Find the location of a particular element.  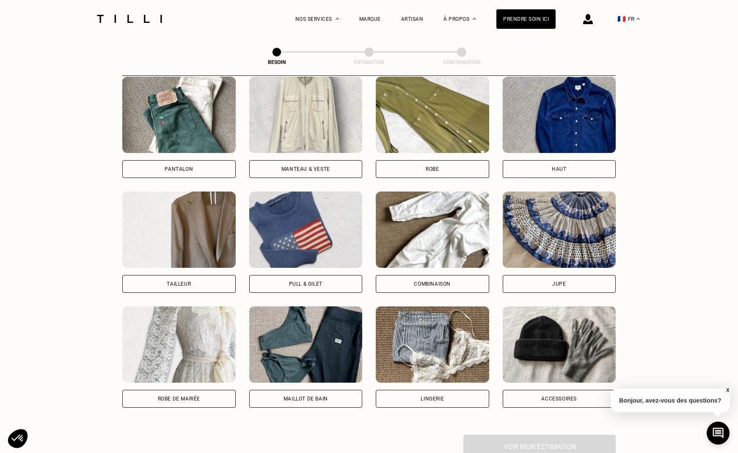

div: Lingerie is located at coordinates (432, 398).